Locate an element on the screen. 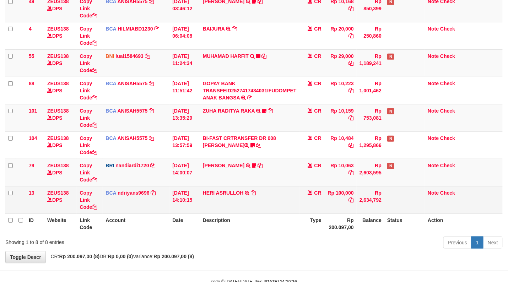 The width and height of the screenshot is (508, 282). span: 104 is located at coordinates (33, 138).